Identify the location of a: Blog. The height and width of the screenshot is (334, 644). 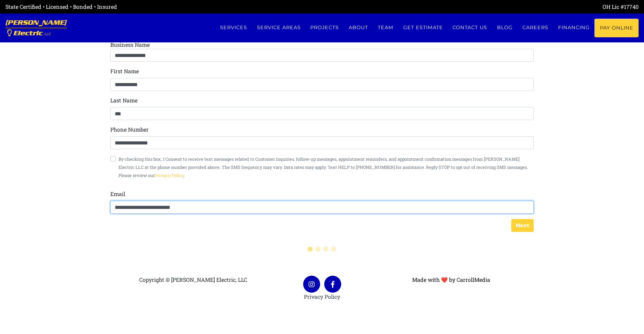
(505, 27).